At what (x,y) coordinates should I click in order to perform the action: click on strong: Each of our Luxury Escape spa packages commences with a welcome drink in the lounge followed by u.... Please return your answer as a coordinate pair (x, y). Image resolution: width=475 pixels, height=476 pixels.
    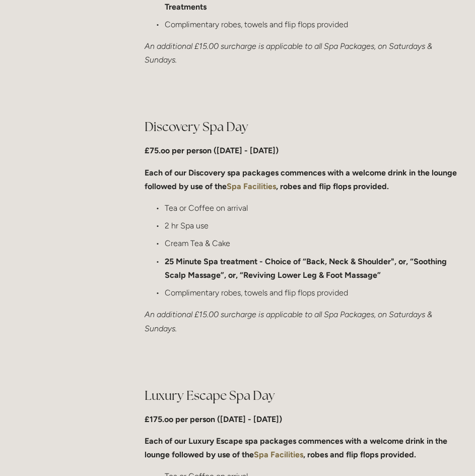
    Looking at the image, I should click on (297, 448).